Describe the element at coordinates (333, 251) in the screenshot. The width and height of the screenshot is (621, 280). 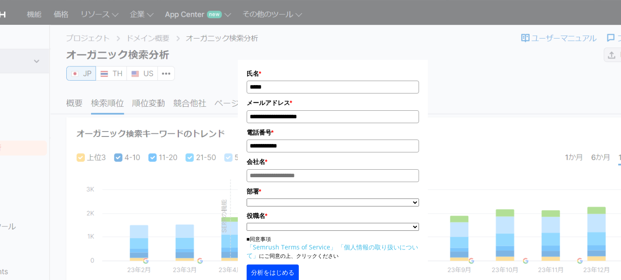
I see `a: 「個人情報の取り扱いについて」` at that location.